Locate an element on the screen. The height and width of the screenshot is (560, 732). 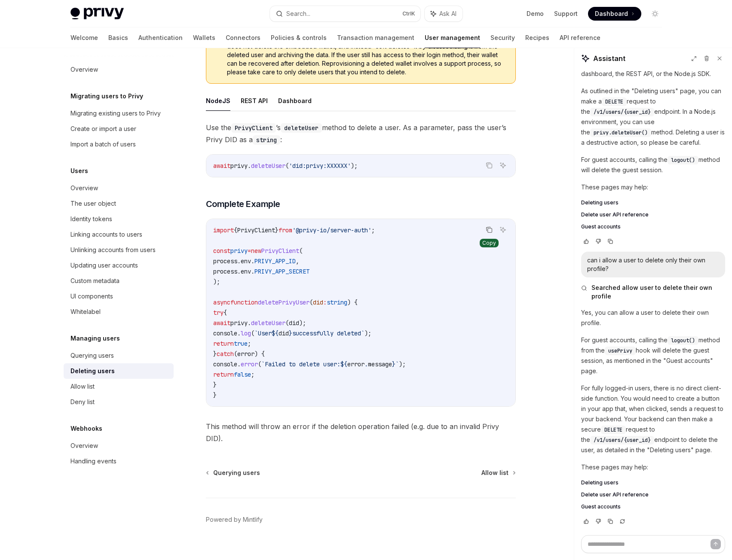
span: deletePrivyUser is located at coordinates (284, 302).